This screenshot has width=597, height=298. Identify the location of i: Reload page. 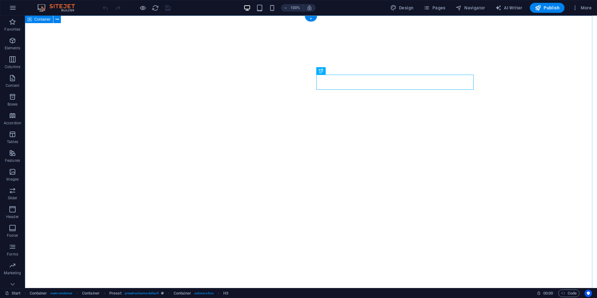
(155, 8).